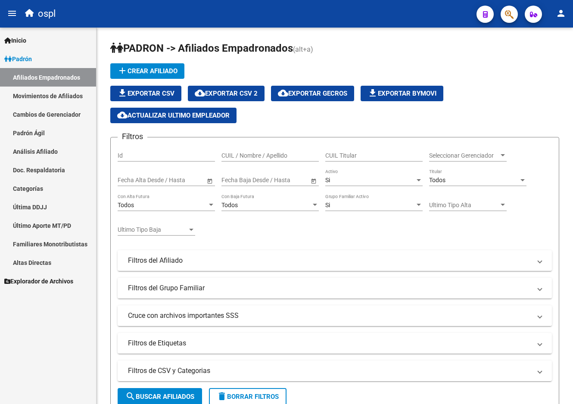  I want to click on mat-panel-title: Filtros de Etiquetas, so click(330, 344).